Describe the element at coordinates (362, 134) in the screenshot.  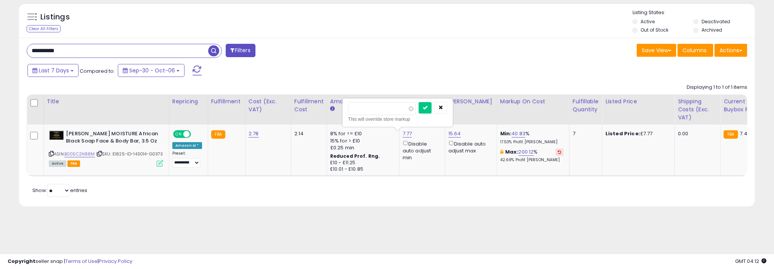
I see `div: 8% for <= £10` at that location.